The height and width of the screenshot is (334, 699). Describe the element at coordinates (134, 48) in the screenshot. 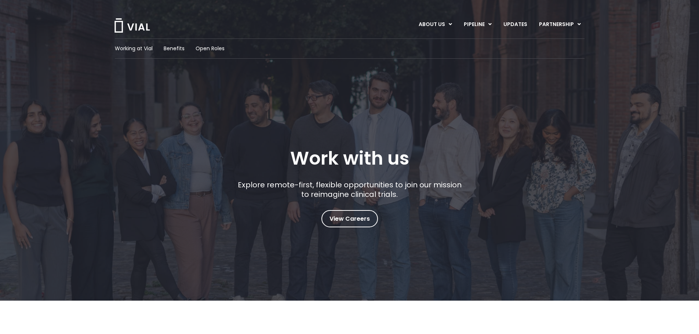

I see `a: Working at Vial` at that location.